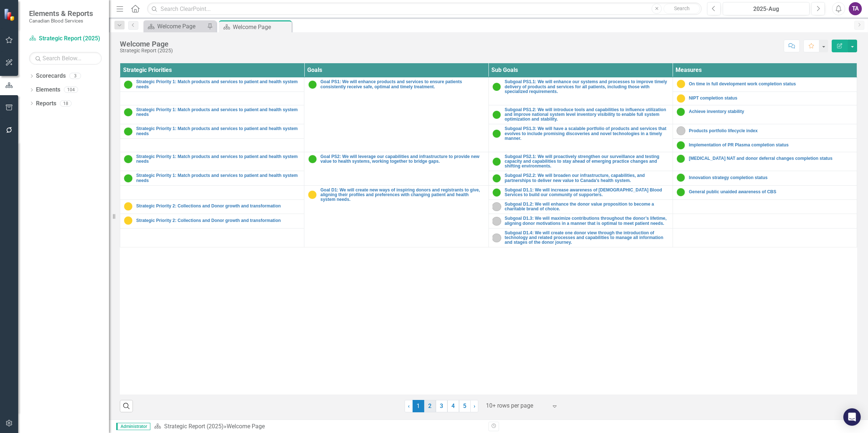 The width and height of the screenshot is (868, 433). I want to click on span: Elements & Reports, so click(61, 14).